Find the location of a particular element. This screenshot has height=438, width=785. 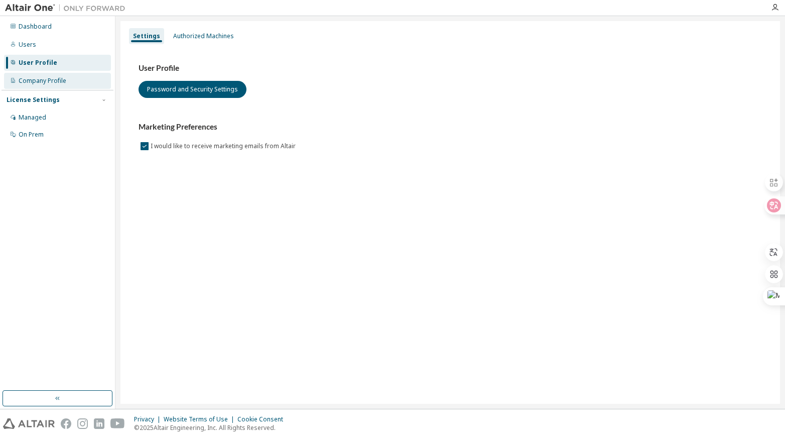

label: I would like to receive marketing emails from Altair is located at coordinates (224, 146).